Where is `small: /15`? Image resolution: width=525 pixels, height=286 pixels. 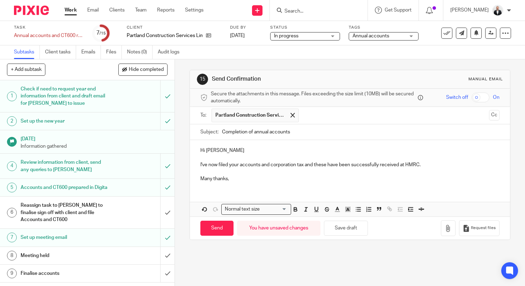
small: /15 is located at coordinates (103, 33).